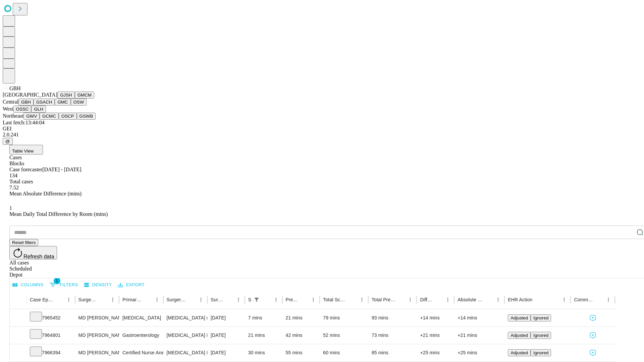 This screenshot has height=362, width=644. What do you see at coordinates (15, 88) in the screenshot?
I see `span: GBH` at bounding box center [15, 88].